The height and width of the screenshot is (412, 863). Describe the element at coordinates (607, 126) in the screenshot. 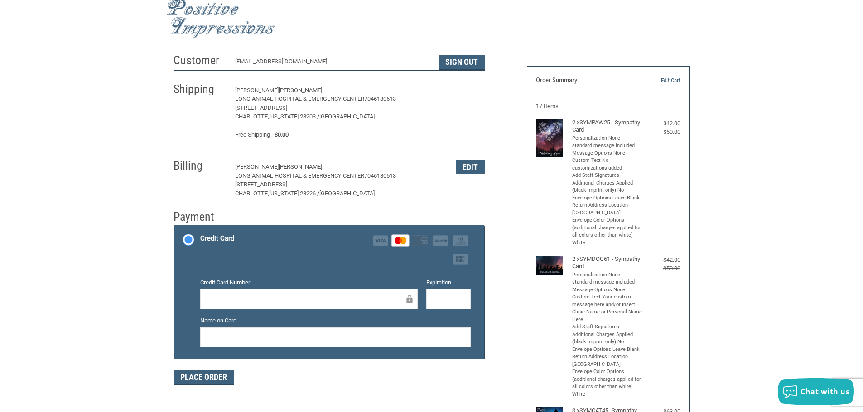

I see `h4: 2 x SYMPAW25 - Sympathy Card` at that location.